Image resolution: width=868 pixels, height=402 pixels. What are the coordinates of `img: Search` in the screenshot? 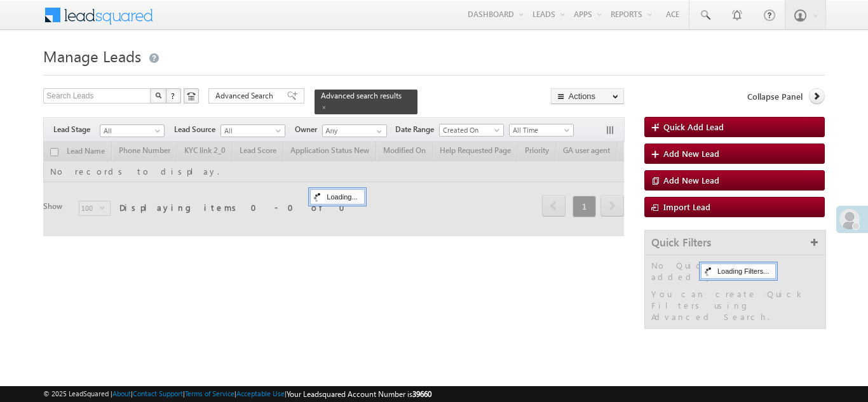 It's located at (158, 95).